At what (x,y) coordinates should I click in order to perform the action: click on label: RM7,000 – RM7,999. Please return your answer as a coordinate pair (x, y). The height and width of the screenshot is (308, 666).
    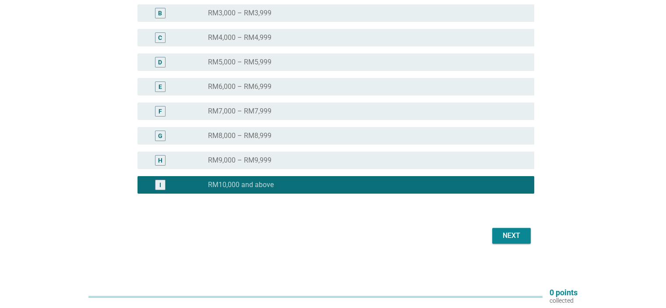
    Looking at the image, I should click on (239, 111).